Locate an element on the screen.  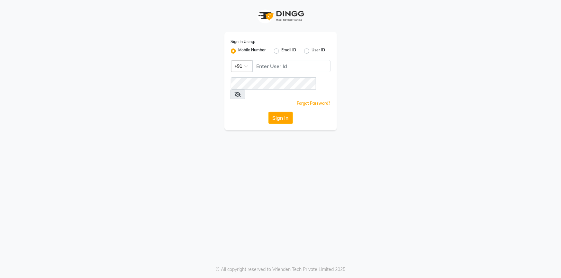
img: logo1.svg is located at coordinates (280, 16).